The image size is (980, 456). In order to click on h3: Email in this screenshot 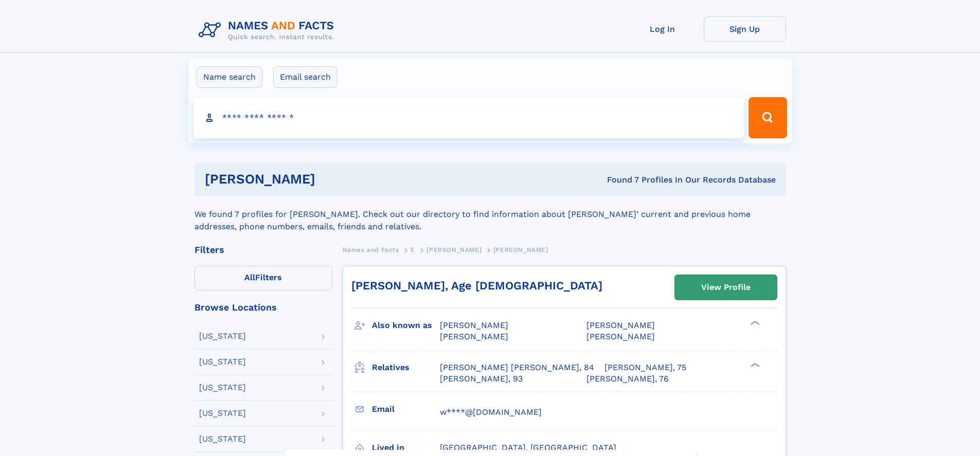, I will do `click(406, 409)`.